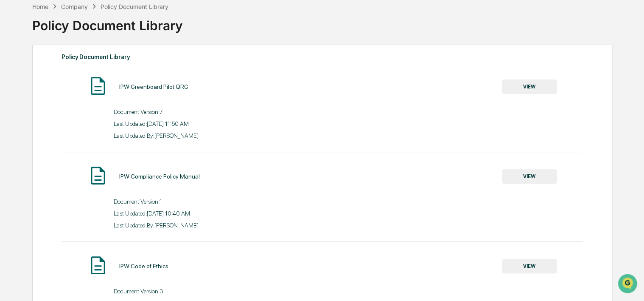 Image resolution: width=644 pixels, height=301 pixels. I want to click on button: Start new chat, so click(149, 72).